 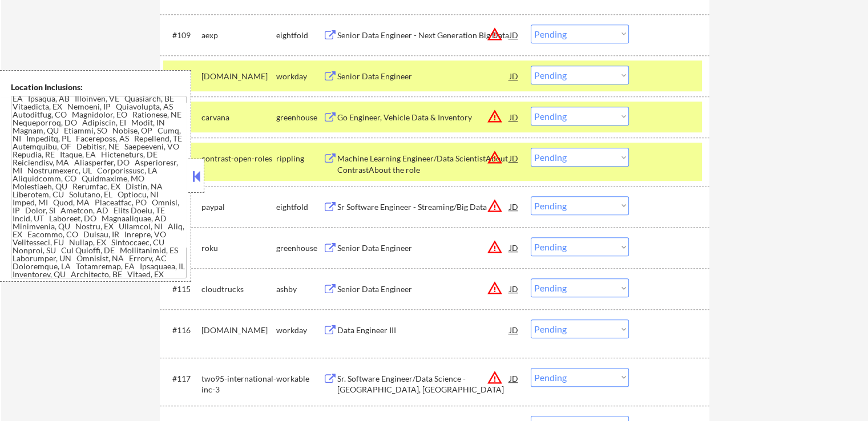 I want to click on div: #109, so click(x=182, y=35).